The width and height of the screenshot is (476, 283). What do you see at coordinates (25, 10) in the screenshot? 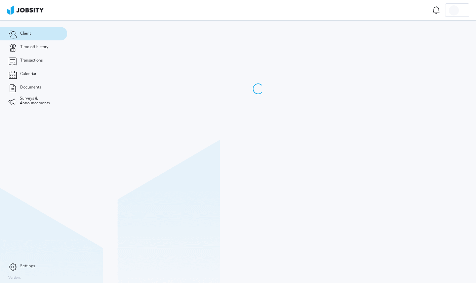
I see `img: ab4bad089aa723f57921c736e9817d99.png` at bounding box center [25, 10].